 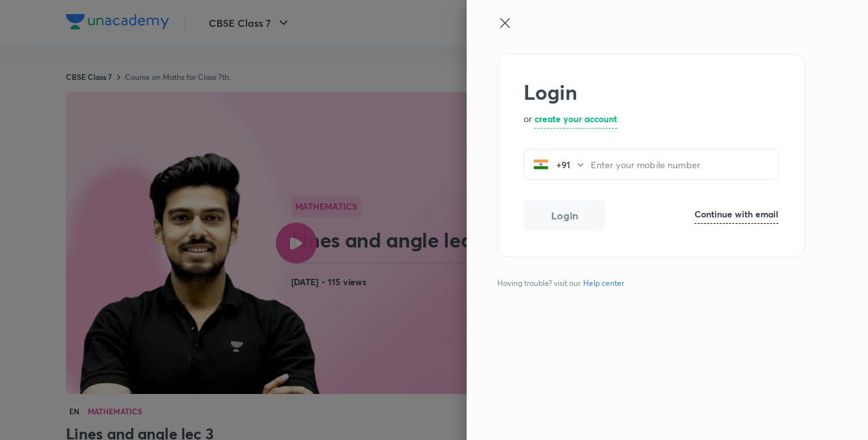 What do you see at coordinates (563, 283) in the screenshot?
I see `span: Having trouble? visit our` at bounding box center [563, 283].